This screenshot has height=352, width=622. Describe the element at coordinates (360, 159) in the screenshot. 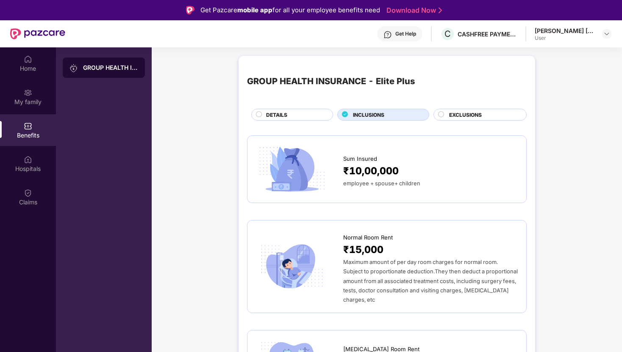

I see `span: Sum Insured` at that location.